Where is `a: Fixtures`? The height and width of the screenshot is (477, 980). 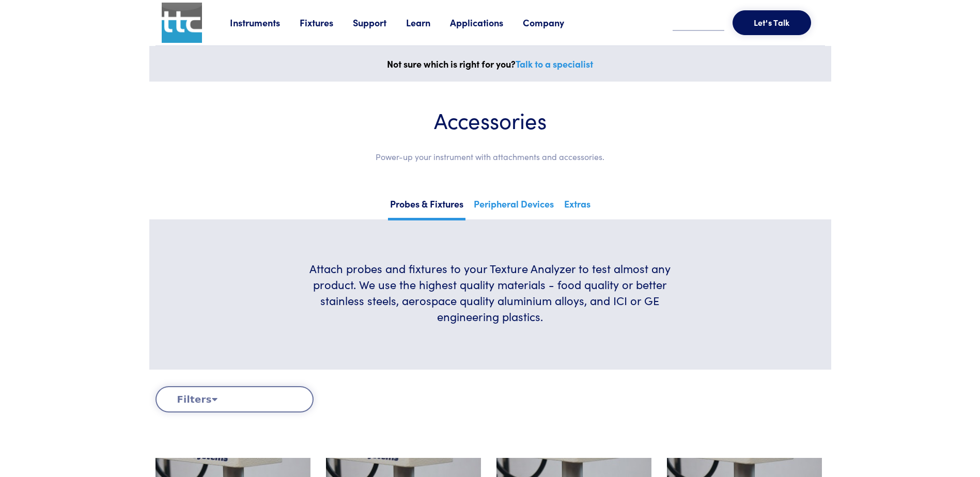
a: Fixtures is located at coordinates (326, 22).